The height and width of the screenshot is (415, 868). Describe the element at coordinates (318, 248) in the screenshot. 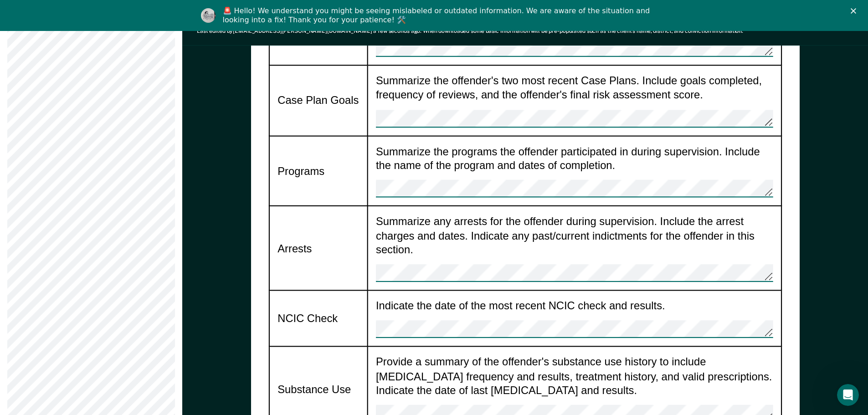

I see `td: Arrests` at that location.